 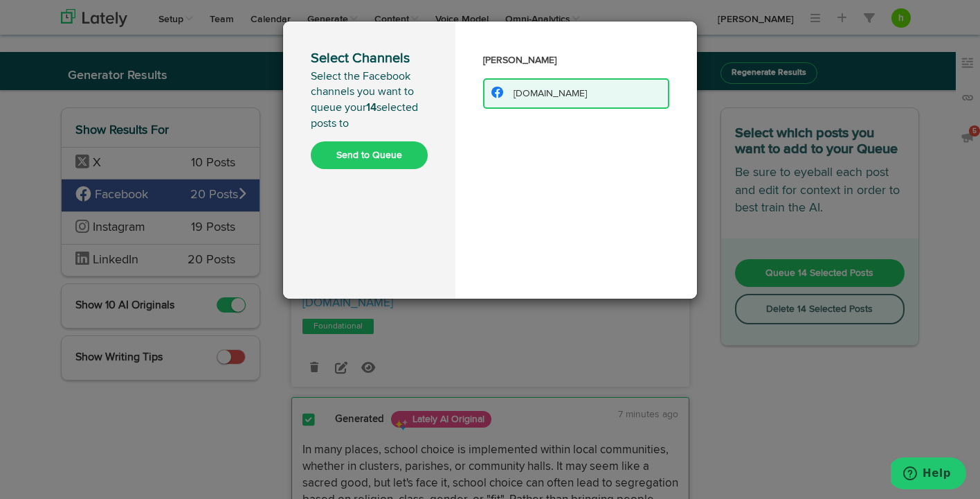 I want to click on b: 14, so click(x=371, y=108).